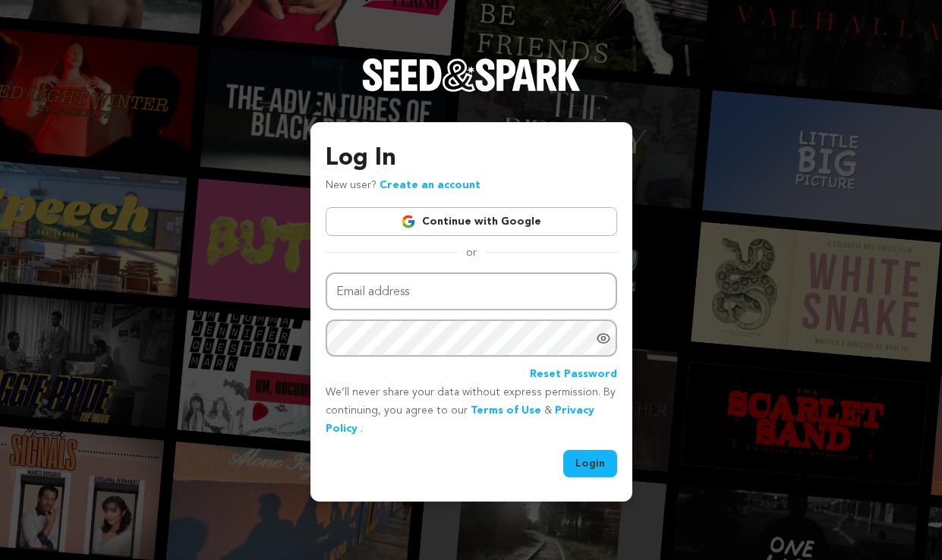  I want to click on img: Google logo, so click(408, 221).